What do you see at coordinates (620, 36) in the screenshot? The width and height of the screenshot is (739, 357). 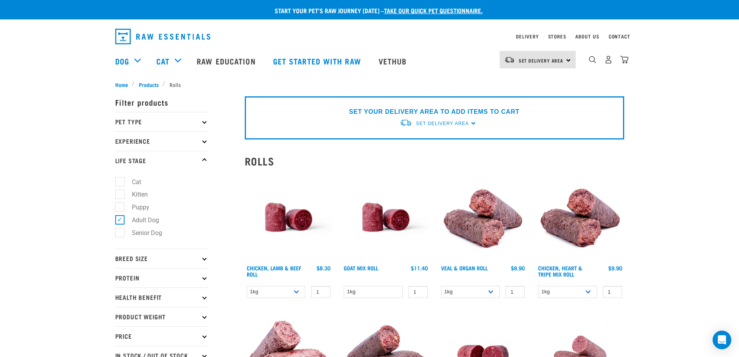 I see `a: Contact` at bounding box center [620, 36].